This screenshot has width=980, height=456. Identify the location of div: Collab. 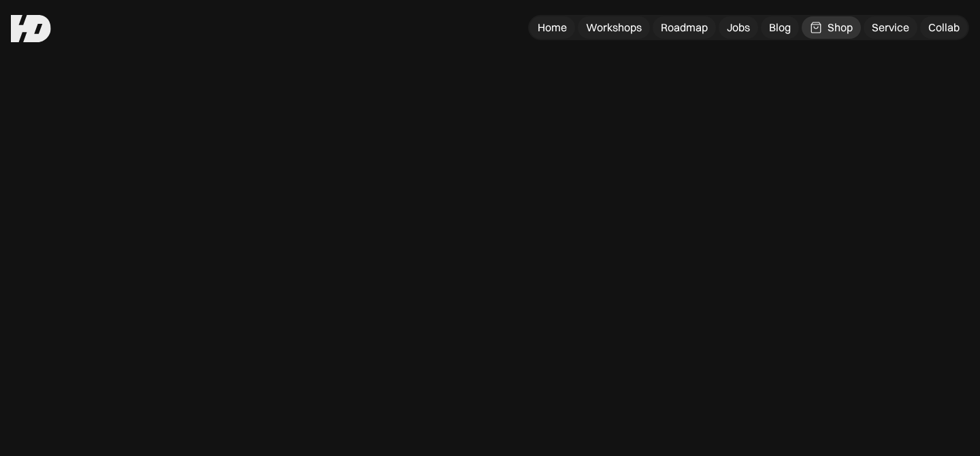
(944, 28).